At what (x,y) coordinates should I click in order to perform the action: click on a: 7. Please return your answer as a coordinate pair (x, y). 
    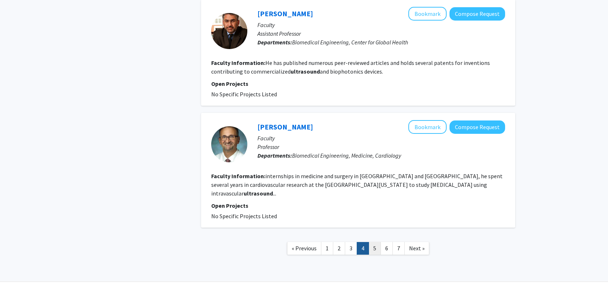
    Looking at the image, I should click on (398, 248).